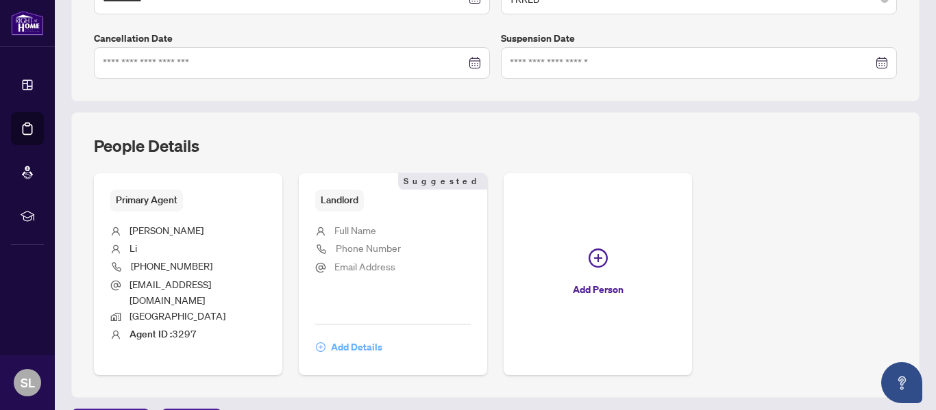  I want to click on h2: People Details, so click(147, 146).